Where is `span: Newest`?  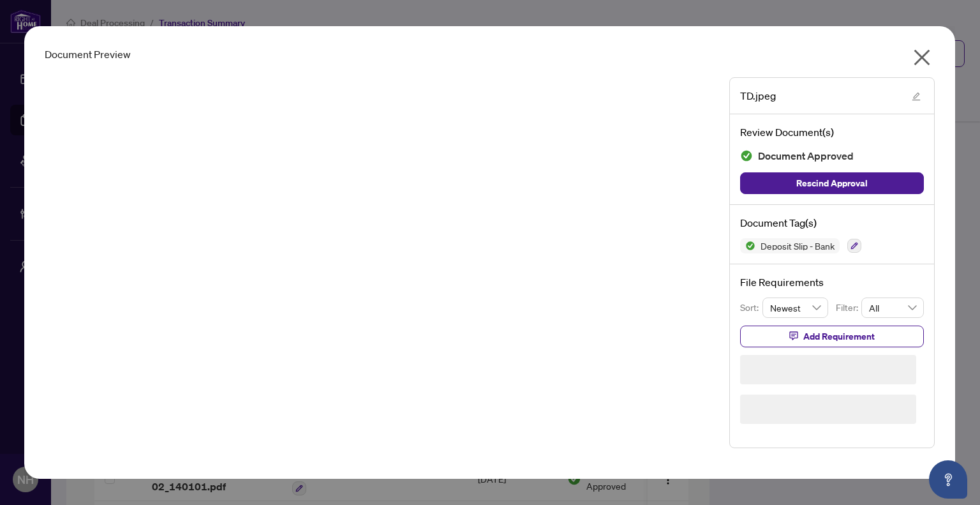
span: Newest is located at coordinates (795, 308).